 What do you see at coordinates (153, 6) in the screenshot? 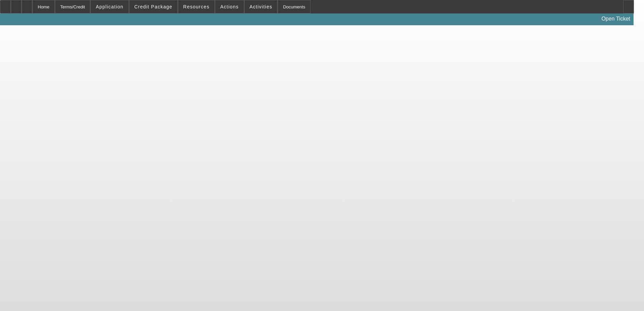
I see `button: Credit Package` at bounding box center [153, 6].